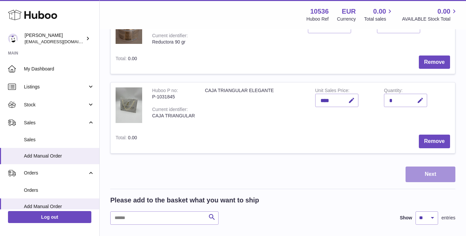  What do you see at coordinates (55, 87) in the screenshot?
I see `span: Listings` at bounding box center [55, 87].